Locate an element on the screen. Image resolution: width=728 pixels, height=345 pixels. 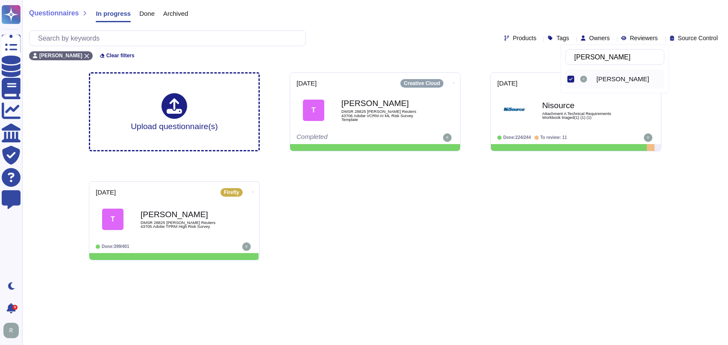
div: Firefly is located at coordinates (232, 192).